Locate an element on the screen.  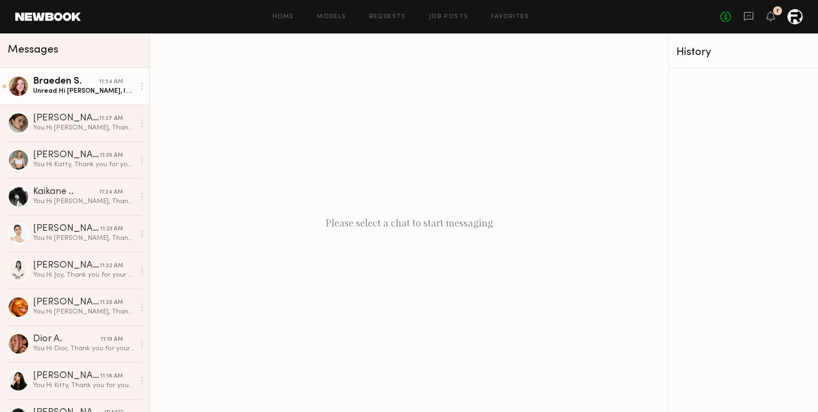
div: Please select a chat to start messaging is located at coordinates (409, 223).